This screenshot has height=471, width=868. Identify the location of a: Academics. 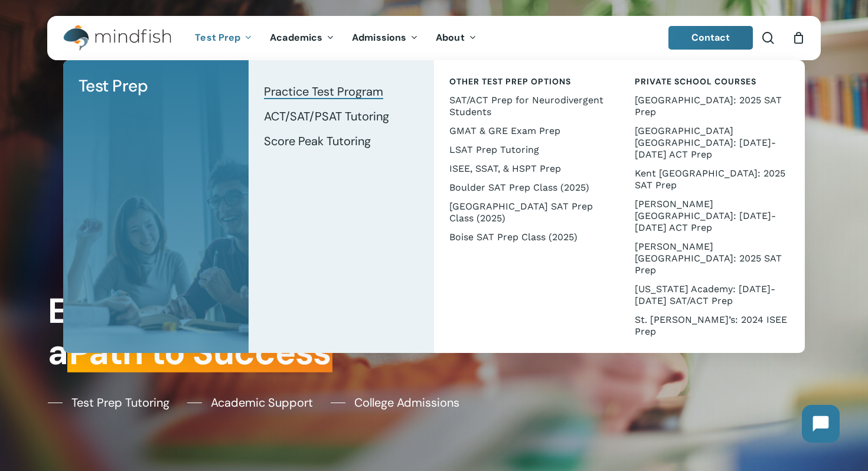
(302, 37).